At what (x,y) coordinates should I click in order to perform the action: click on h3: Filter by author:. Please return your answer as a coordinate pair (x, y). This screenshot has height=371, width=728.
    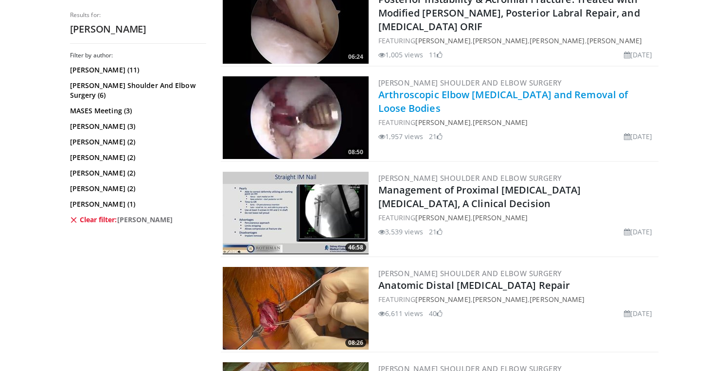
    Looking at the image, I should click on (138, 55).